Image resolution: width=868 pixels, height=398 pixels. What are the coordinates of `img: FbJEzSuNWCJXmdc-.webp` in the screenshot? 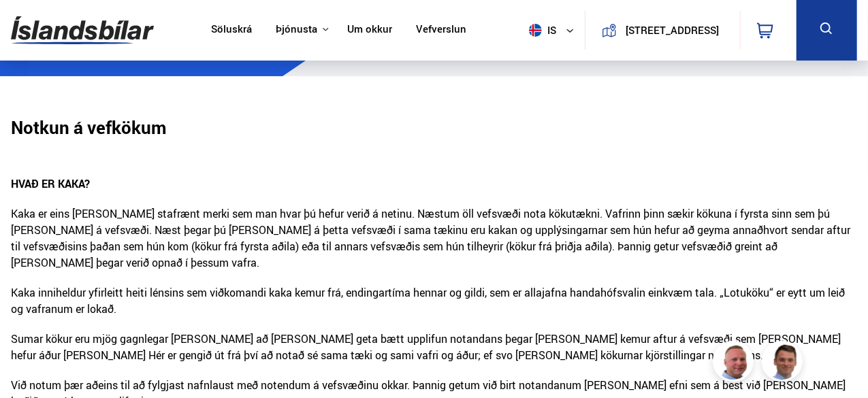 It's located at (784, 363).